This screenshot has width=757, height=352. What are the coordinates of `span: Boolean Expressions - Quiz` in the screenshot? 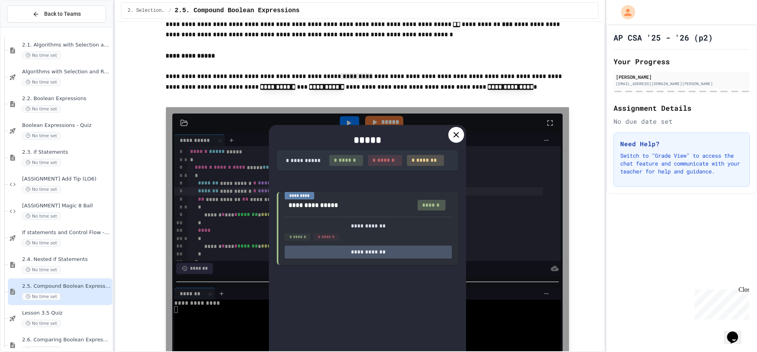 It's located at (66, 125).